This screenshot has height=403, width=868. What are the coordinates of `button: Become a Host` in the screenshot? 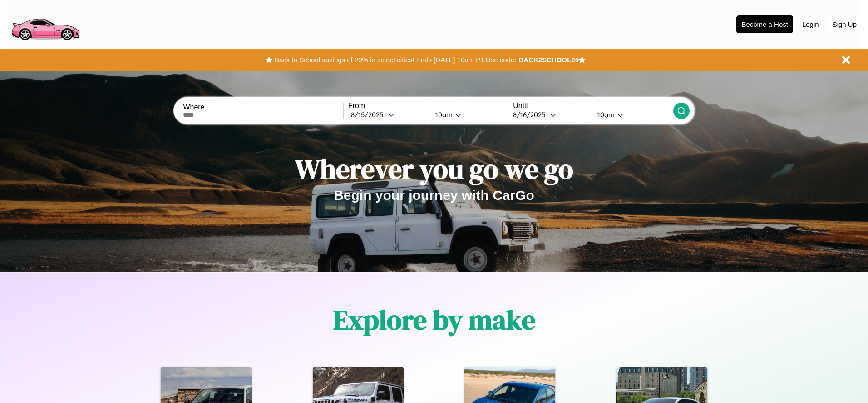 It's located at (765, 24).